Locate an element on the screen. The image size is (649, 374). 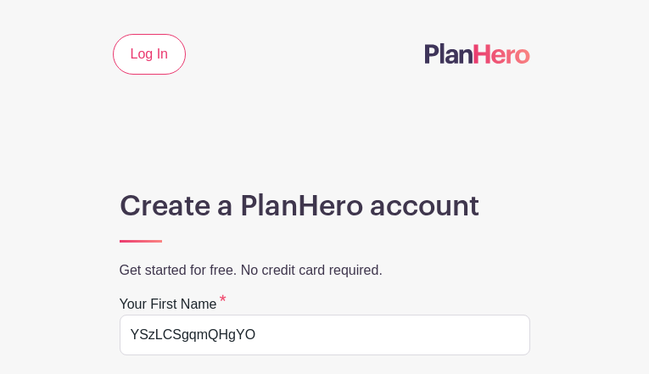
label: Your first name is located at coordinates (173, 305).